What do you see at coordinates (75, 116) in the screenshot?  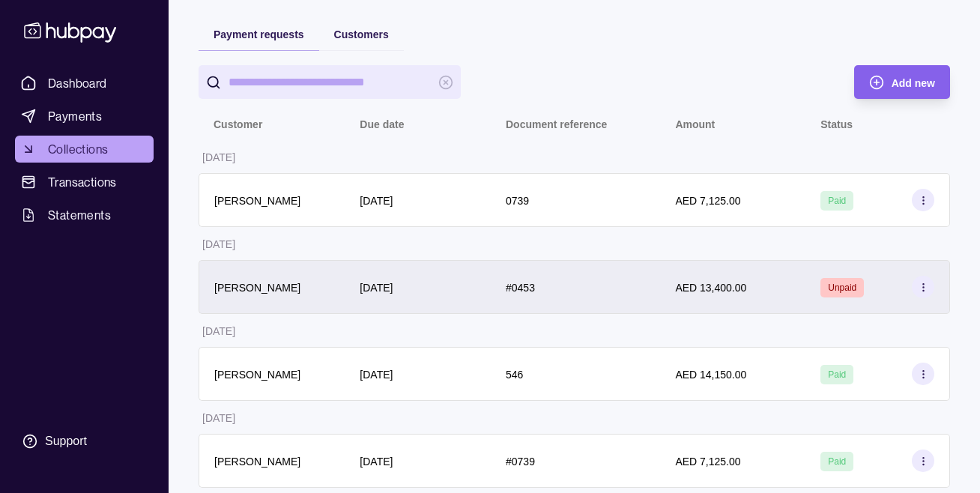 I see `span: Payments` at bounding box center [75, 116].